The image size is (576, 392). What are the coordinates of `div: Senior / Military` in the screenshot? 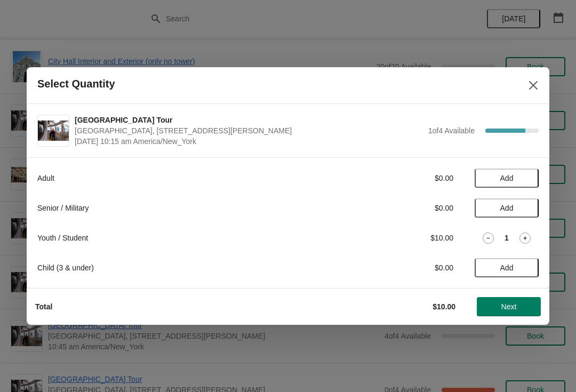 It's located at (185, 208).